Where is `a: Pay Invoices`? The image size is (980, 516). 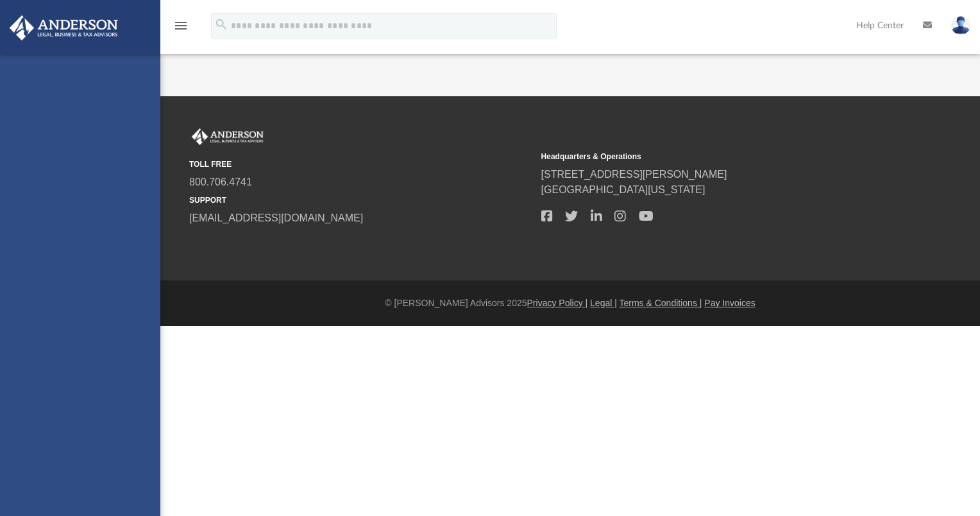 a: Pay Invoices is located at coordinates (729, 303).